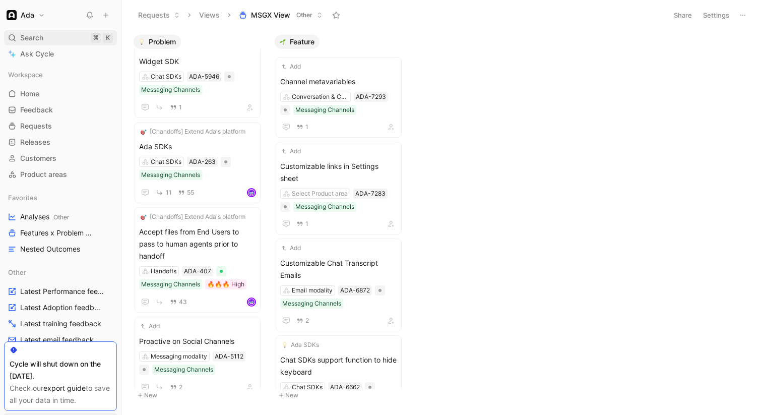  Describe the element at coordinates (229, 356) in the screenshot. I see `div: ADA-5112` at that location.